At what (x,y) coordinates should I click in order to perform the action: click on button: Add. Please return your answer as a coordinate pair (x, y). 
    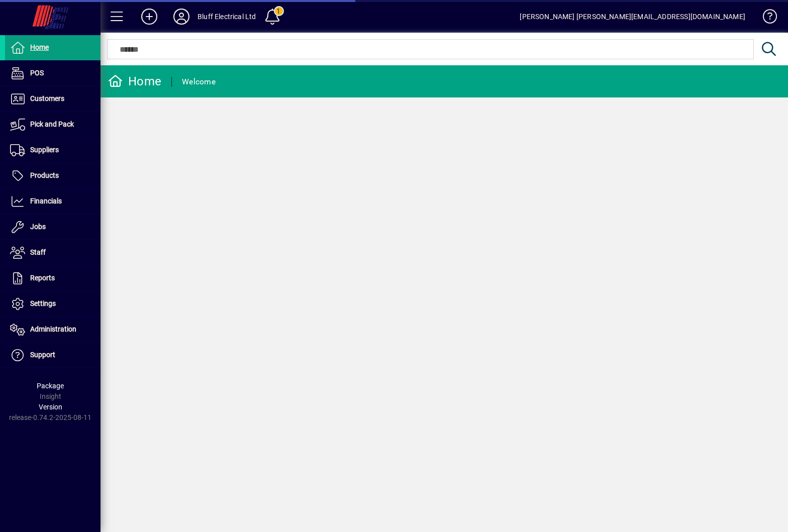
    Looking at the image, I should click on (149, 17).